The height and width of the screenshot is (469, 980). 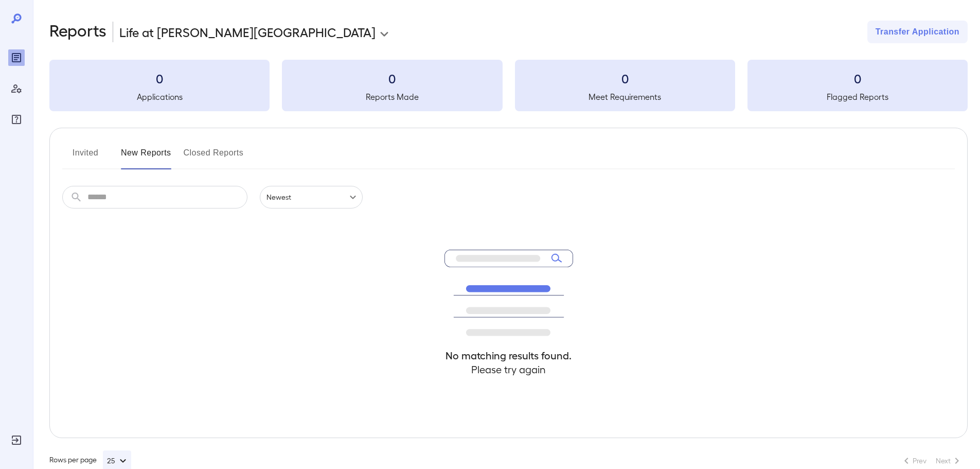 What do you see at coordinates (917, 32) in the screenshot?
I see `button: Transfer Application` at bounding box center [917, 32].